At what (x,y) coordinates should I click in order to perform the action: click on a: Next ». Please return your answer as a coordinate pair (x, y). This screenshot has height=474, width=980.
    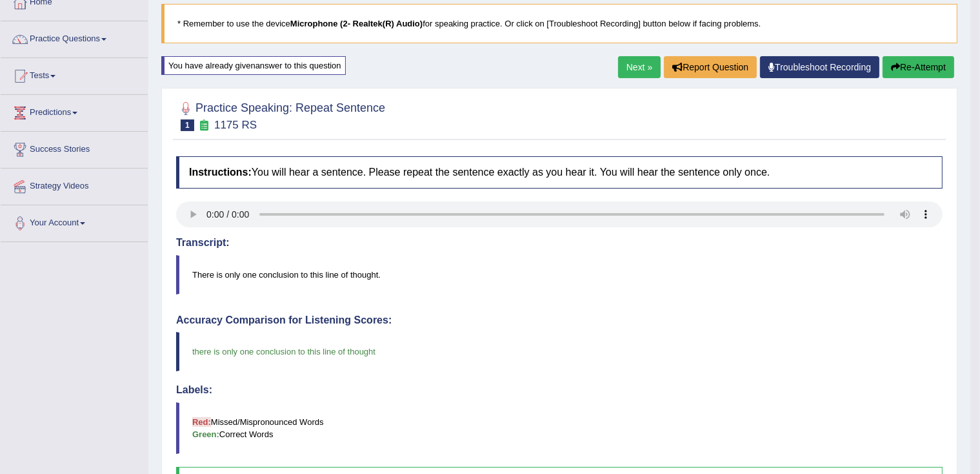
    Looking at the image, I should click on (639, 67).